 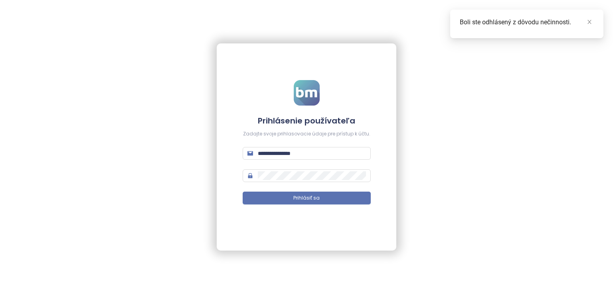 What do you see at coordinates (250, 176) in the screenshot?
I see `span: lock` at bounding box center [250, 176].